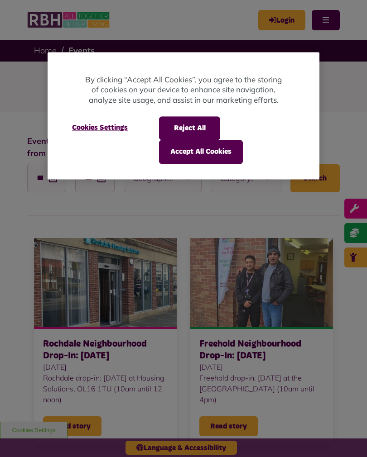 The height and width of the screenshot is (457, 367). I want to click on div: Cookie banner, so click(183, 115).